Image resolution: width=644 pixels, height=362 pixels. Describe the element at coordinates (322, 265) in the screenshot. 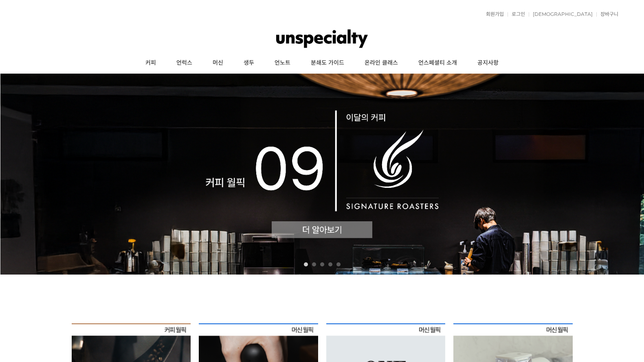

I see `a: 3` at that location.